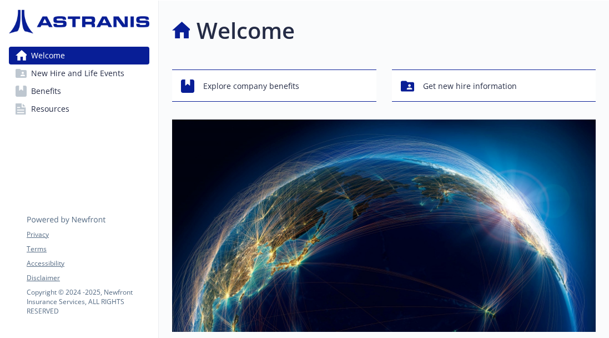 This screenshot has height=338, width=609. I want to click on button: Explore company benefits, so click(274, 86).